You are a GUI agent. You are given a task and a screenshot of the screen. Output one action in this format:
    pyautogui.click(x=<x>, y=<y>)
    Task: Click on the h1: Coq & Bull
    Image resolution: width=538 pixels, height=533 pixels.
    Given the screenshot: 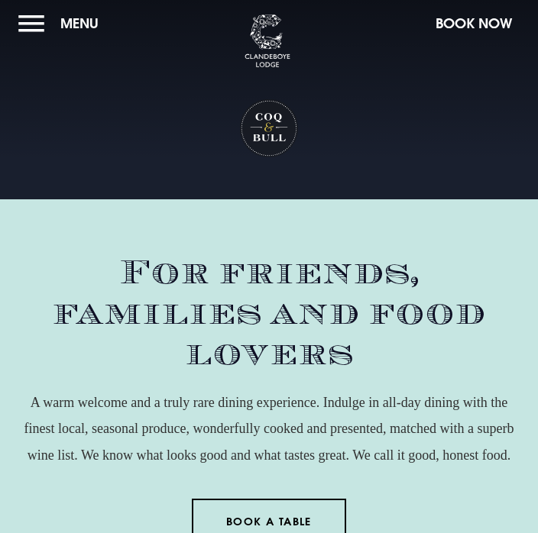 What is the action you would take?
    pyautogui.click(x=269, y=128)
    